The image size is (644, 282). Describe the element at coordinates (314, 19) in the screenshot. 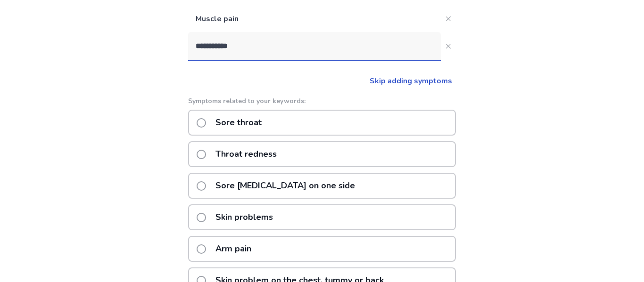

I see `p: Muscle pain` at that location.